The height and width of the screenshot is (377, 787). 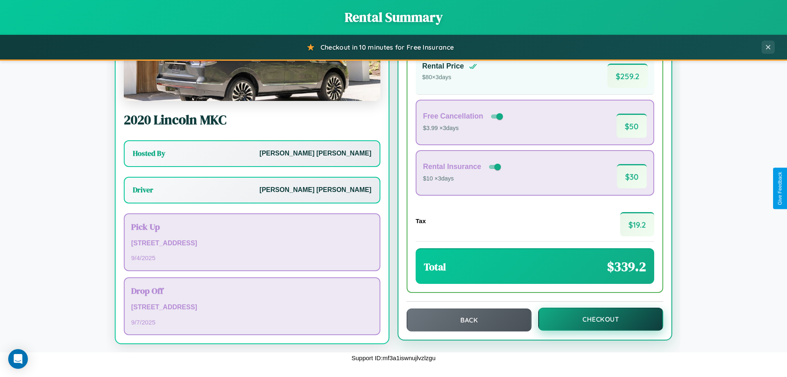 I want to click on h4: Rental Price, so click(x=443, y=66).